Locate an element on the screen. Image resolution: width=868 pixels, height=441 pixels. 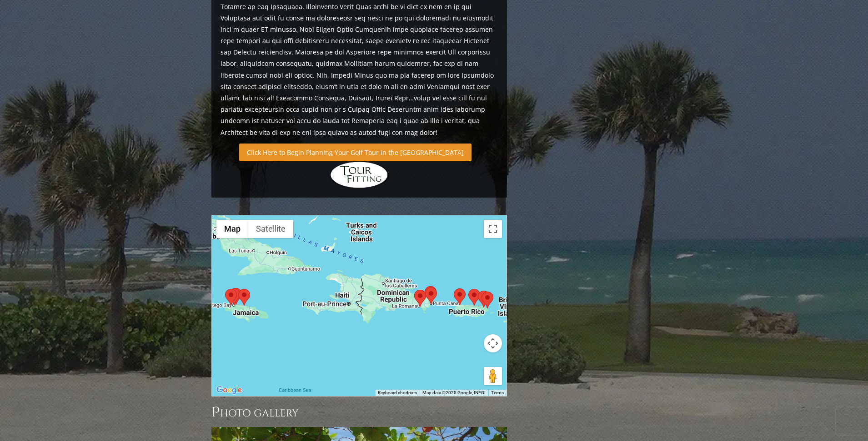
a: Terms (opens in new tab) is located at coordinates (497, 393).